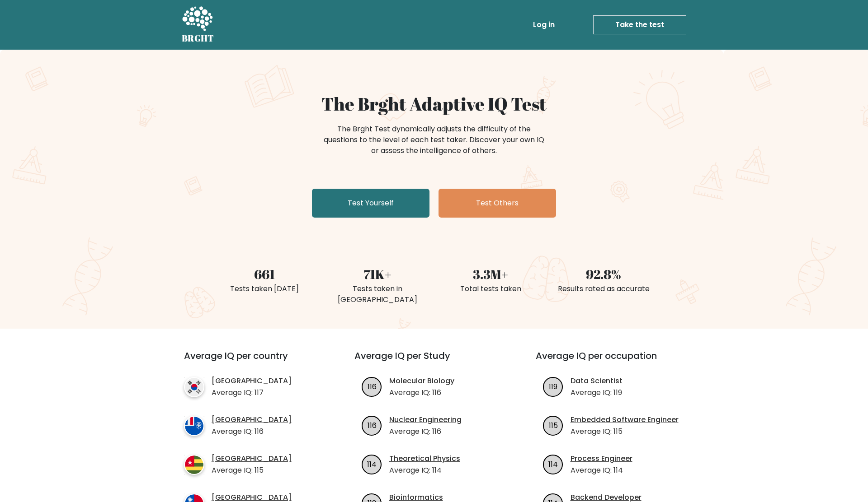  I want to click on div: 92.8%, so click(604, 274).